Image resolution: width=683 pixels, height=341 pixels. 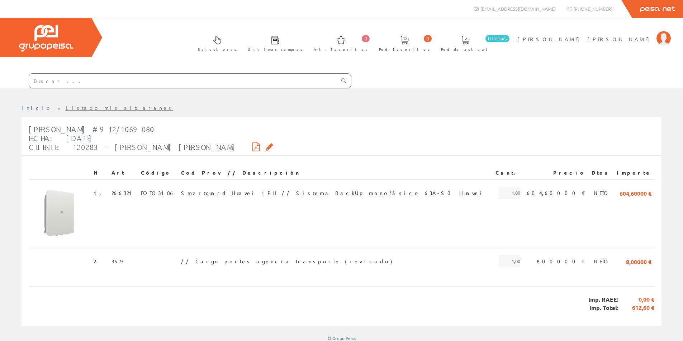 What do you see at coordinates (100, 193) in the screenshot?
I see `span: 1` at bounding box center [100, 193].